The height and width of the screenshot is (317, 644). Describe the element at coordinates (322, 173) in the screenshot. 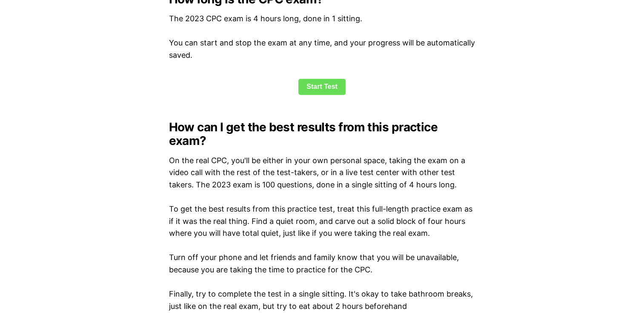

I see `p: On the real CPC, you'll be either in your own personal space, taking the exam on a video call wit...` at that location.